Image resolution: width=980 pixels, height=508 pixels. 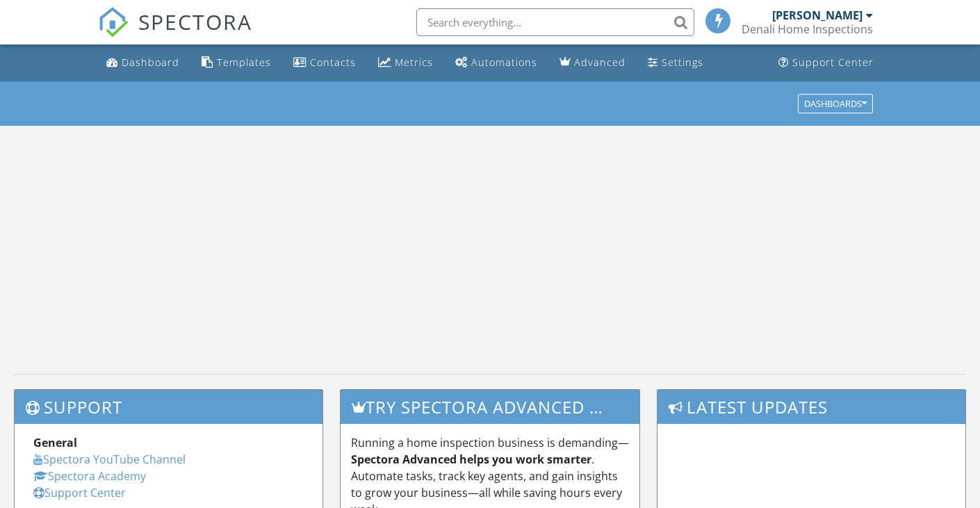 What do you see at coordinates (833, 62) in the screenshot?
I see `div: Support Center` at bounding box center [833, 62].